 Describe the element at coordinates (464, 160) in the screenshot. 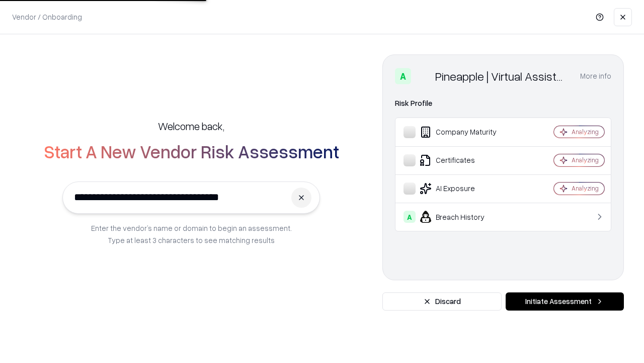

I see `div: Certificates` at that location.